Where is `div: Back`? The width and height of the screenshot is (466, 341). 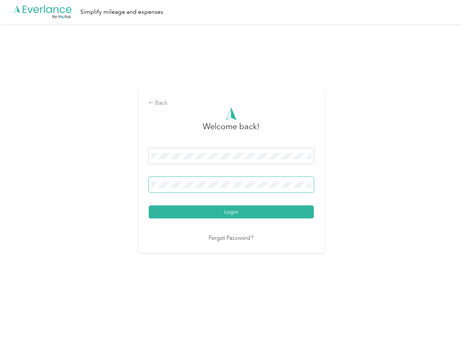 div: Back is located at coordinates (231, 103).